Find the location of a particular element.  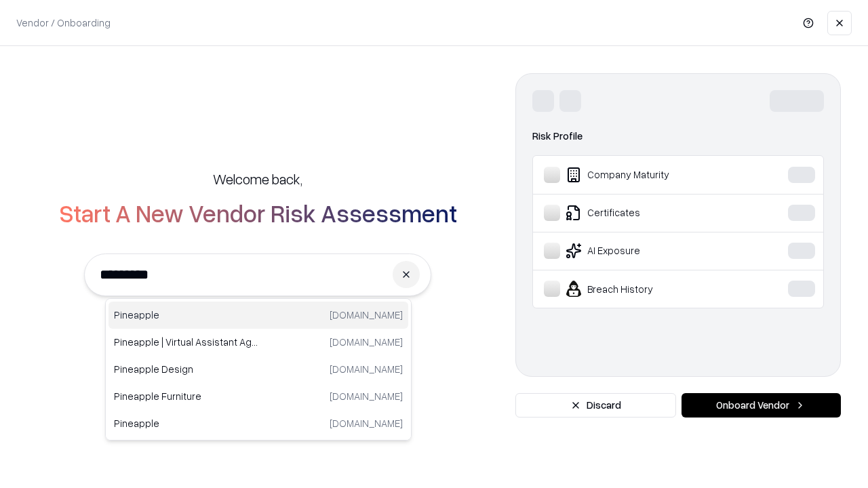

div: Company Maturity is located at coordinates (645, 175).